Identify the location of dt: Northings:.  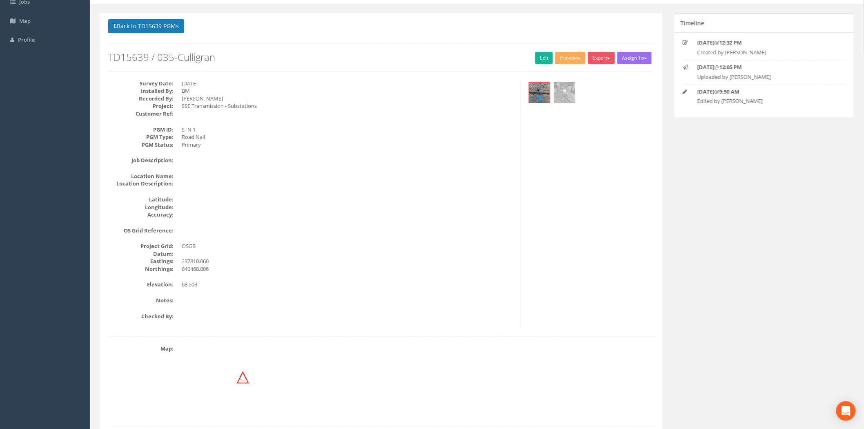
(141, 269).